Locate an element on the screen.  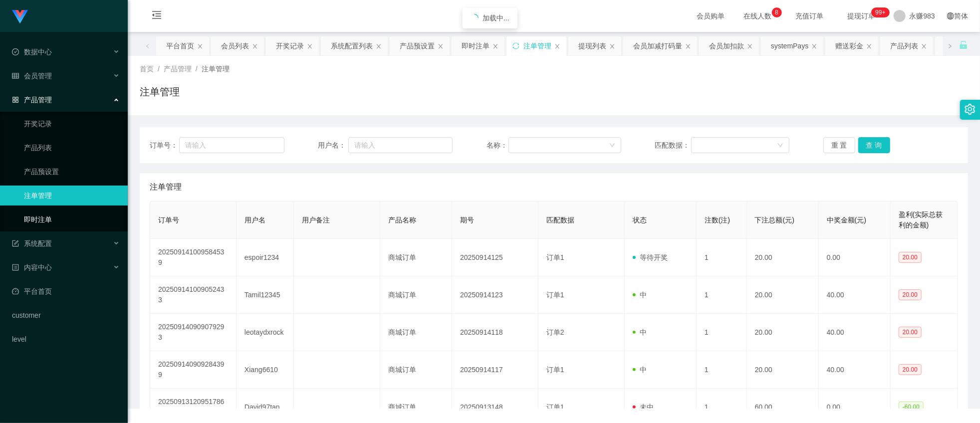
td: espoir1234 is located at coordinates (265, 257).